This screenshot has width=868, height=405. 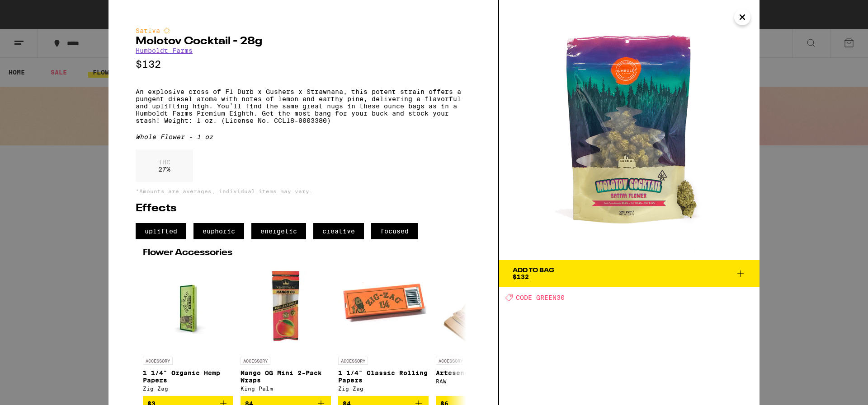 I want to click on p: $132, so click(x=303, y=64).